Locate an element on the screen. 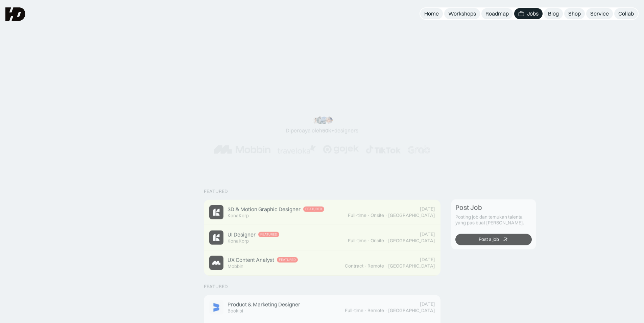 The image size is (644, 323). div: Jobs is located at coordinates (533, 13).